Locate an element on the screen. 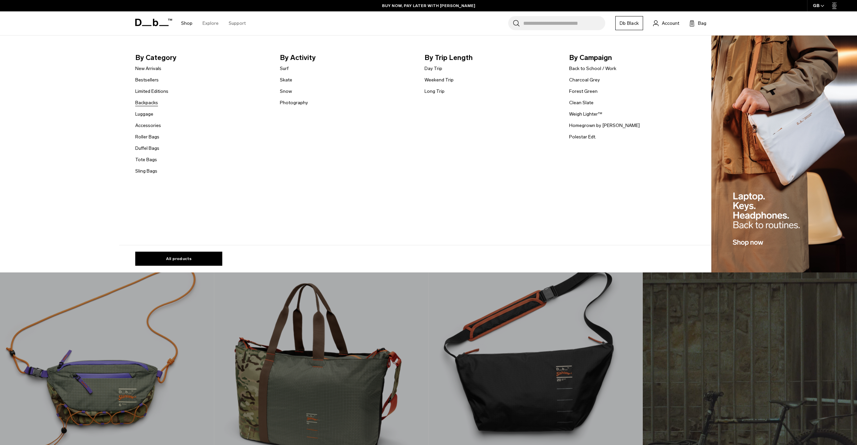  span: By Trip Length is located at coordinates (491, 58).